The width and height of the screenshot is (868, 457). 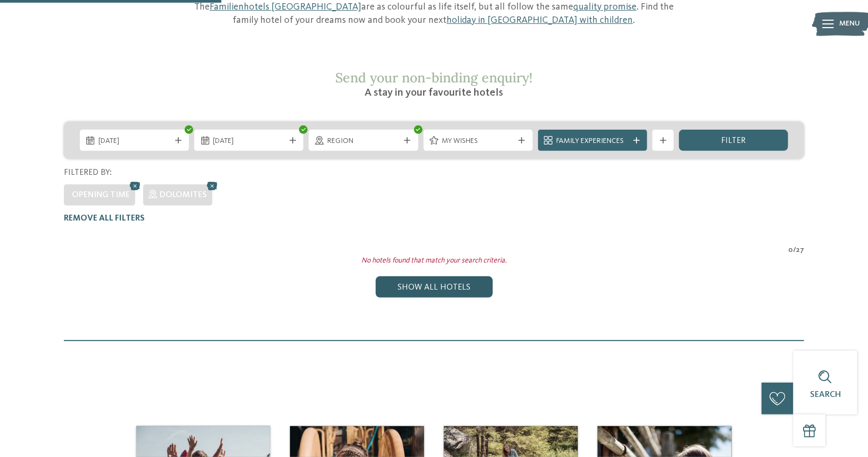 I want to click on p: The are as colourful as life itself, but all follow the same . Find the family hotel of your drea..., so click(x=434, y=14).